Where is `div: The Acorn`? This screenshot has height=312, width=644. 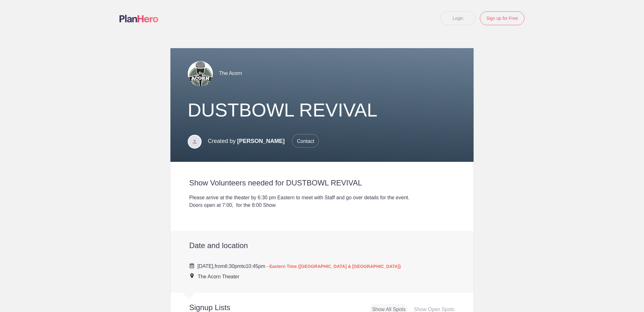 div: The Acorn is located at coordinates (322, 74).